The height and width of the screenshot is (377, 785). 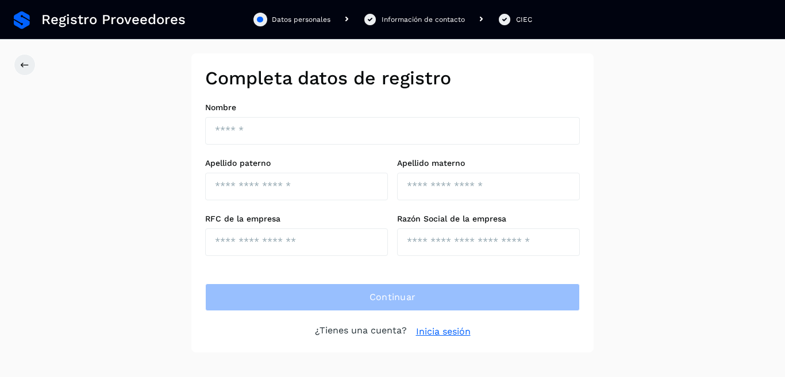 I want to click on span: Continuar, so click(x=392, y=298).